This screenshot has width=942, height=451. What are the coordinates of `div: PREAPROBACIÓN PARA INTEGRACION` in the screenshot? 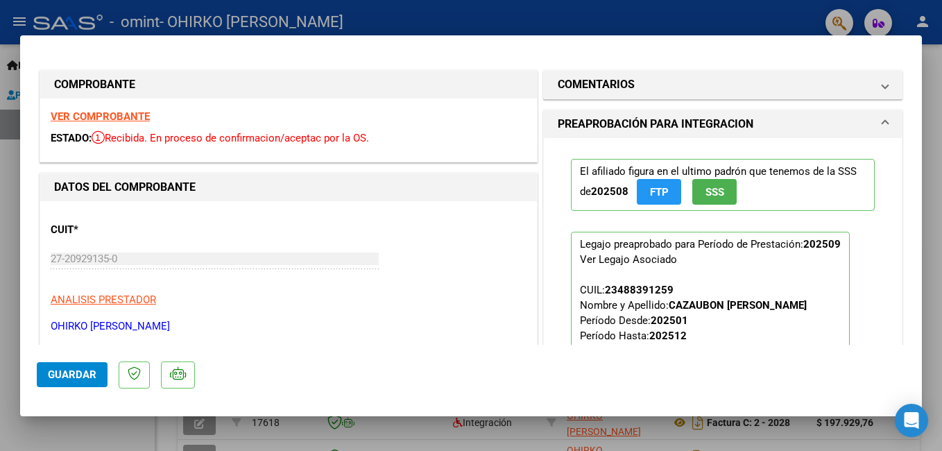 It's located at (723, 293).